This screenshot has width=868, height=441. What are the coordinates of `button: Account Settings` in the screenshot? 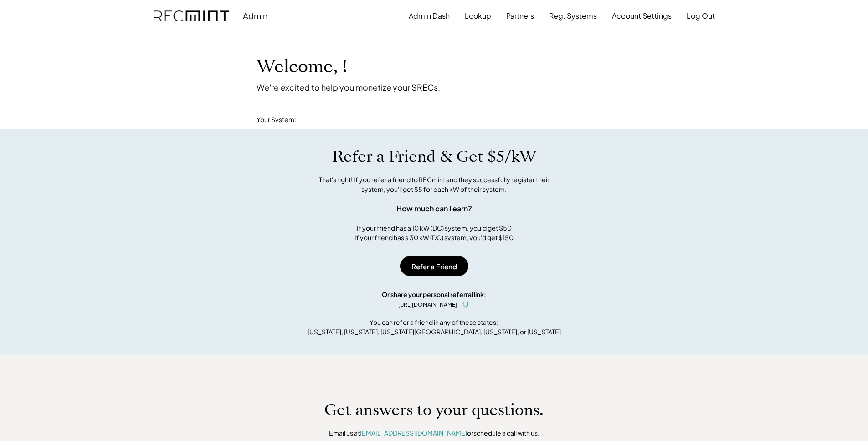 It's located at (642, 16).